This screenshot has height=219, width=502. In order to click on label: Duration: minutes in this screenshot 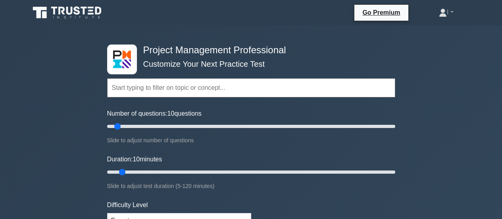, I will do `click(135, 159)`.